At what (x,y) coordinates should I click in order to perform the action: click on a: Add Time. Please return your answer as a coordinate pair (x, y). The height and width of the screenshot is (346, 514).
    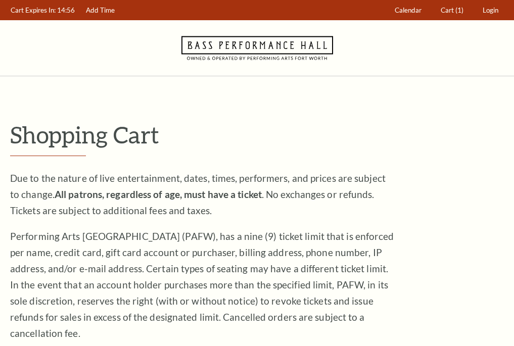
    Looking at the image, I should click on (101, 10).